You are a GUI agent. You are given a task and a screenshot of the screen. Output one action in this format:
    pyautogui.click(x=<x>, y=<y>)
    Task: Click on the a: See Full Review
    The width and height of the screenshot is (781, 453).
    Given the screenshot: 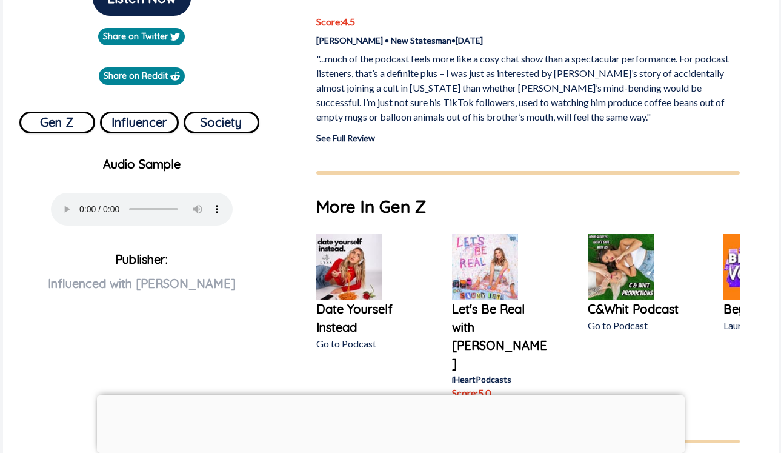 What is the action you would take?
    pyautogui.click(x=345, y=138)
    